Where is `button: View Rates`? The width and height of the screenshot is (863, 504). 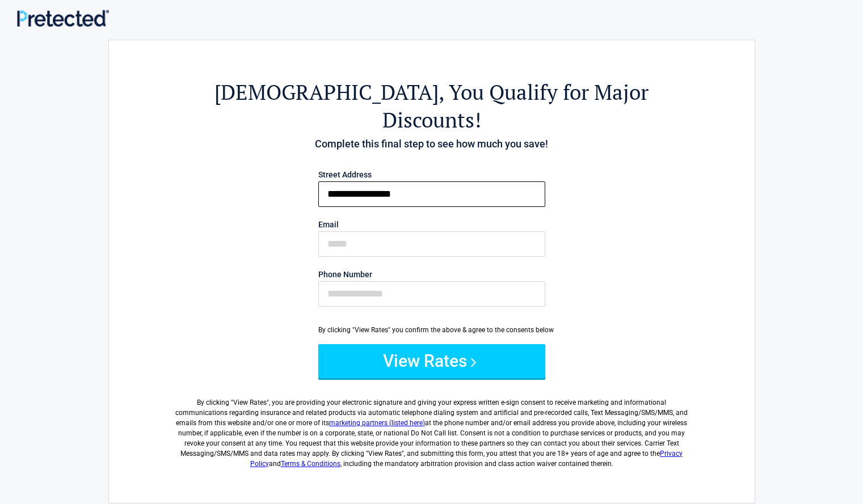
button: View Rates is located at coordinates (432, 361).